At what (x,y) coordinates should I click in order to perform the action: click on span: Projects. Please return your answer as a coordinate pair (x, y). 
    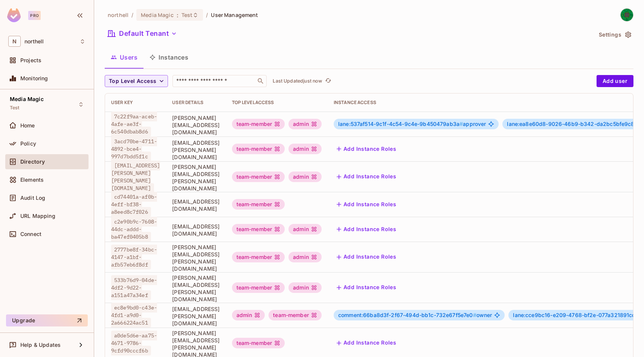
    Looking at the image, I should click on (31, 60).